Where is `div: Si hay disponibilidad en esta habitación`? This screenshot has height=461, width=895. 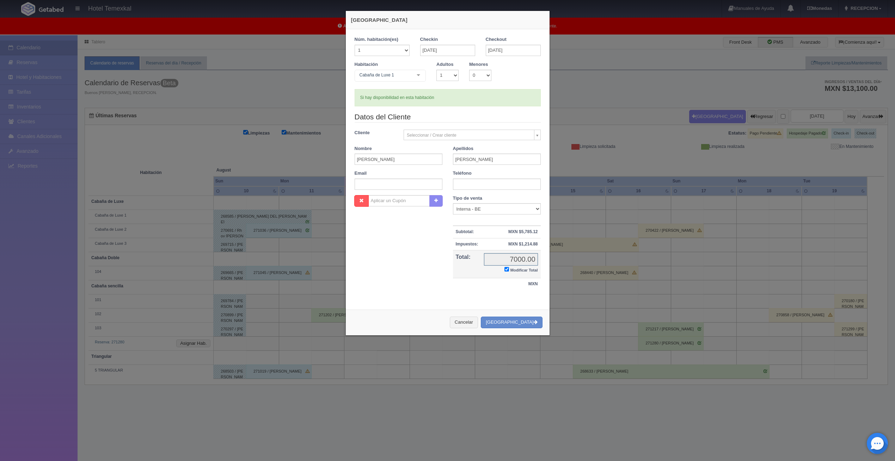 div: Si hay disponibilidad en esta habitación is located at coordinates (448, 98).